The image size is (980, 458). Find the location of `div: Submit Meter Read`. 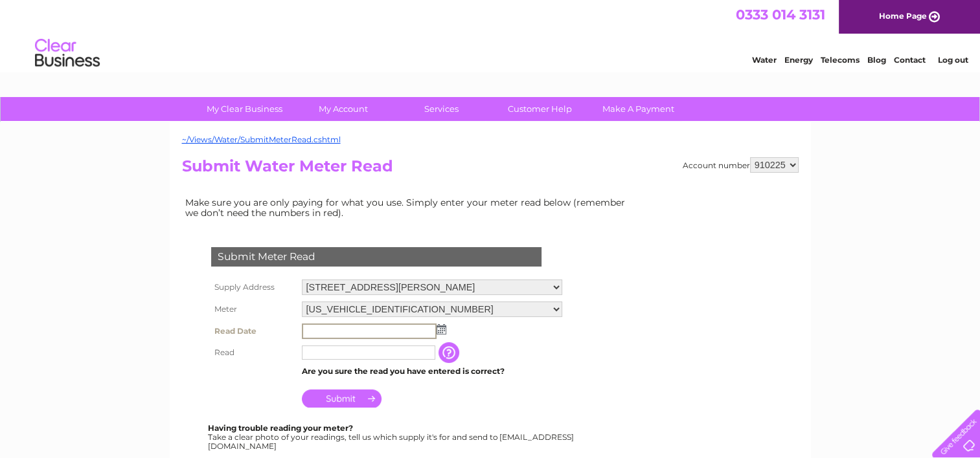

div: Submit Meter Read is located at coordinates (376, 257).